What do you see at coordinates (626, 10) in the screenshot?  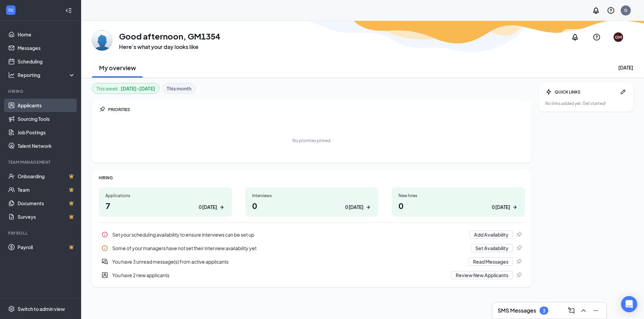 I see `div: G` at bounding box center [626, 10].